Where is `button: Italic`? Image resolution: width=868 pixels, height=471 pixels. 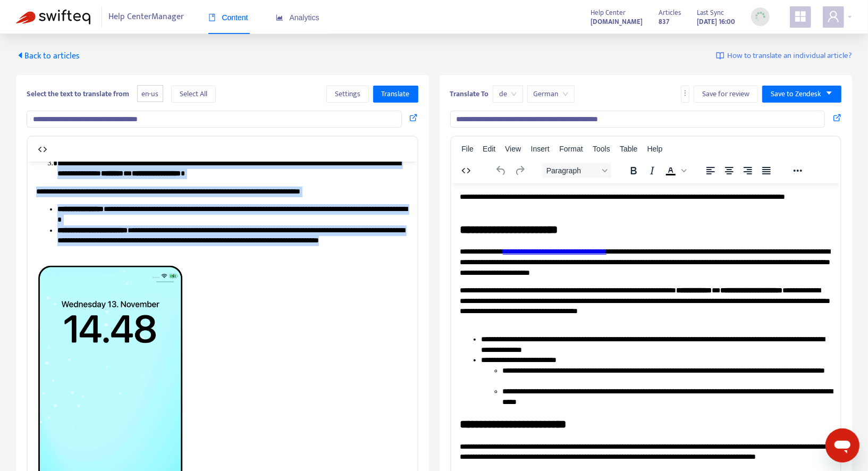
button: Italic is located at coordinates (651, 170).